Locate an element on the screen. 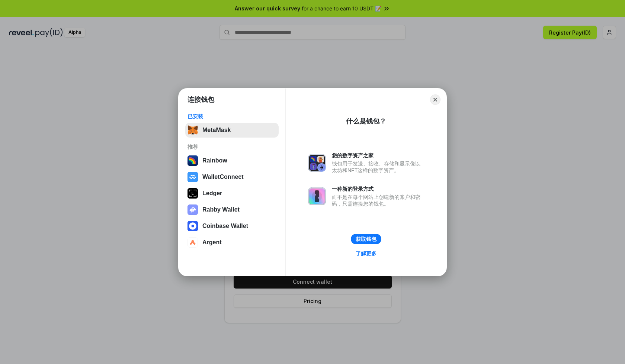 The height and width of the screenshot is (364, 625). img: svg+xml,%3Csvg%20width%3D%22120%22%20height%3D%22120%22%20viewBox%3D%220%200%20120%20120%22%20fil... is located at coordinates (193, 161).